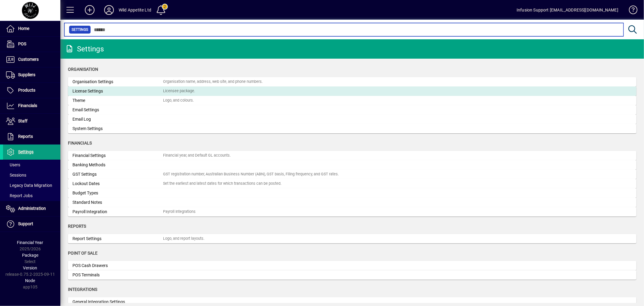  What do you see at coordinates (118, 82) in the screenshot?
I see `div: Organisation Settings` at bounding box center [118, 82].